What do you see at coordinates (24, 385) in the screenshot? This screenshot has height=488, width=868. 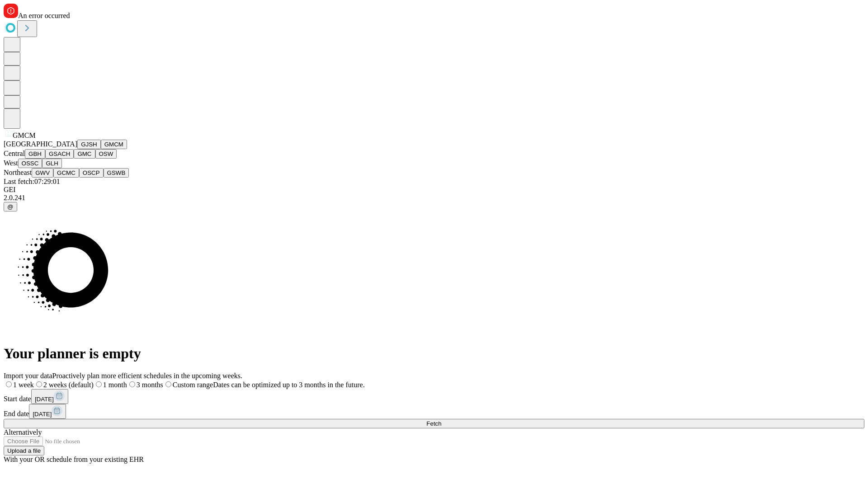 I see `span: 1 week` at bounding box center [24, 385].